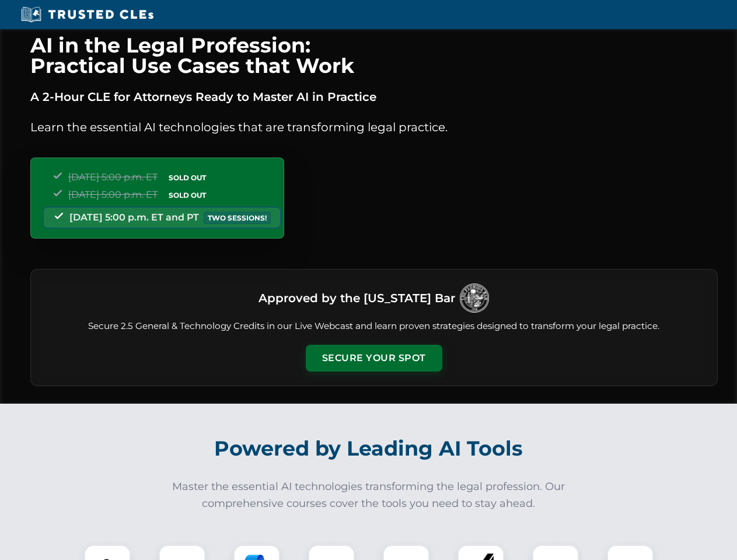 The image size is (737, 560). Describe the element at coordinates (375, 97) in the screenshot. I see `p: A 2-Hour CLE for Attorneys Ready to Master AI in Practice` at that location.